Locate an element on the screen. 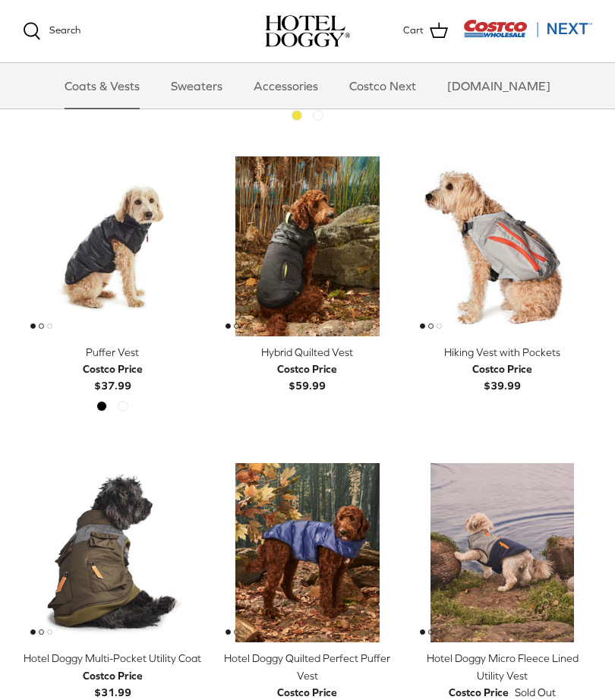  a: hoteldoggy.com hoteldoggycom is located at coordinates (307, 31).